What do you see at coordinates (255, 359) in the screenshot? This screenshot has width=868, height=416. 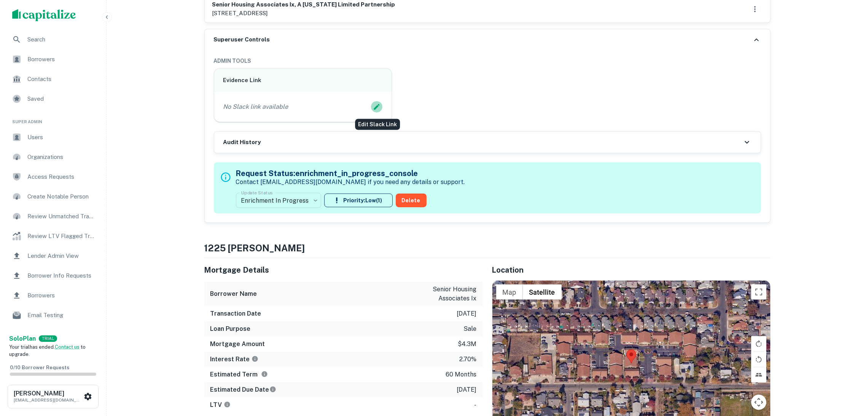 I see `svg: The interest rates displayed on the website are for informational purposes only and may be report...` at bounding box center [255, 359].